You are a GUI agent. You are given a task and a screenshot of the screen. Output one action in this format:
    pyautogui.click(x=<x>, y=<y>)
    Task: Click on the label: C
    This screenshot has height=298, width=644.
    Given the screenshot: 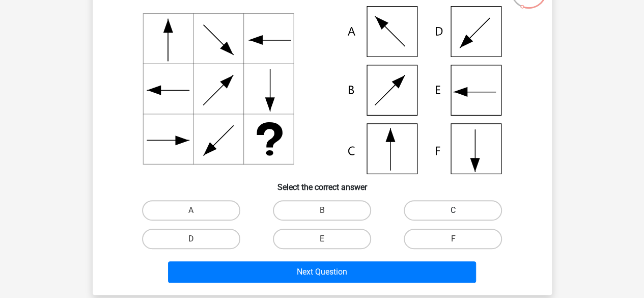 What is the action you would take?
    pyautogui.click(x=453, y=211)
    